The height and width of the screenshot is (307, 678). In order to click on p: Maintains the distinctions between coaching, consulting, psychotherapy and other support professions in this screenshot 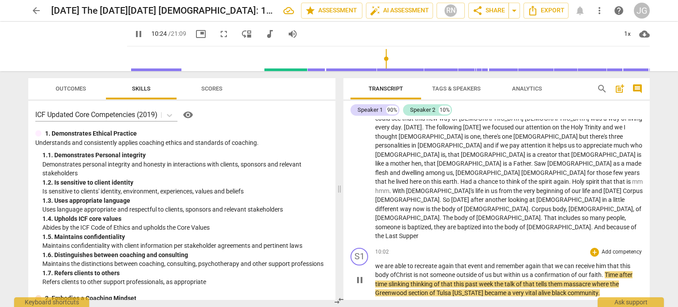, I will do `click(186, 264)`.